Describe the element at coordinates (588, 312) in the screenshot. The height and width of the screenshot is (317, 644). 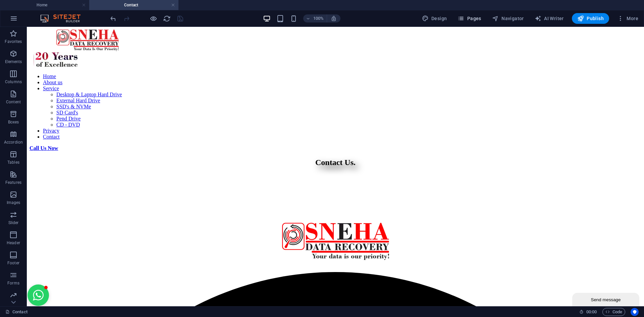
I see `h6: Session time` at that location.